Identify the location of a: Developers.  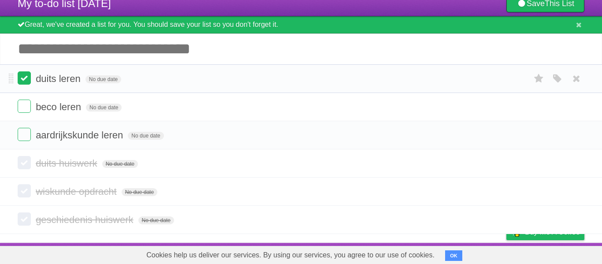
(436, 254).